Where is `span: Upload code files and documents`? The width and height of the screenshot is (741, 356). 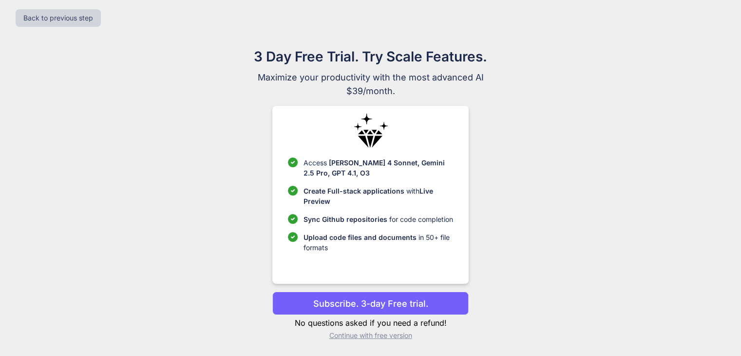 span: Upload code files and documents is located at coordinates (360, 237).